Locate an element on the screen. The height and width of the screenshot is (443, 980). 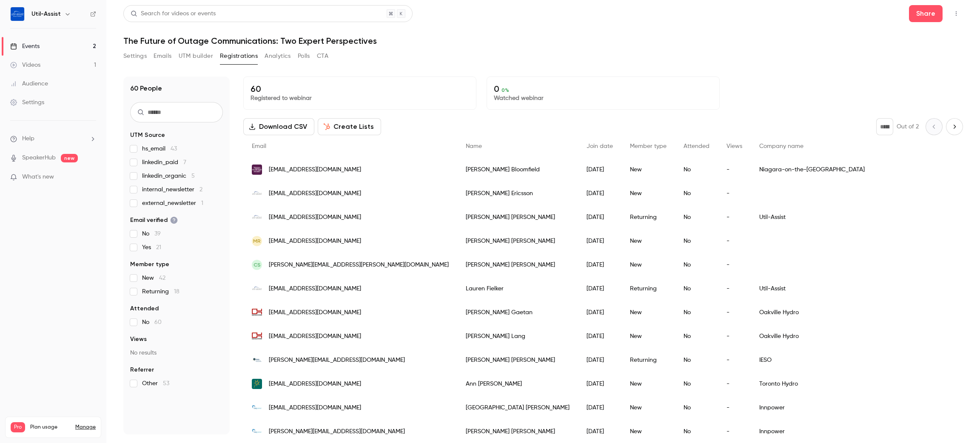
div: Settings is located at coordinates (28, 103).